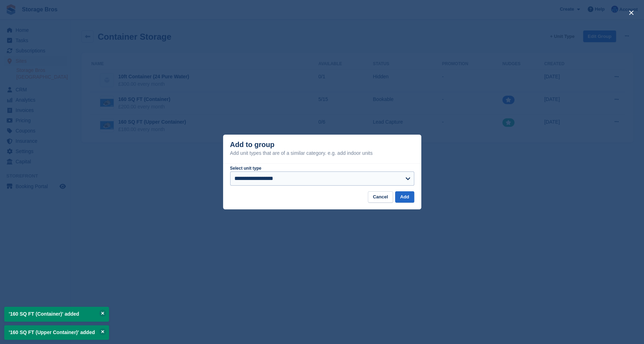 Image resolution: width=644 pixels, height=344 pixels. What do you see at coordinates (57, 314) in the screenshot?
I see `p: '160 SQ FT (Container)' added` at bounding box center [57, 314].